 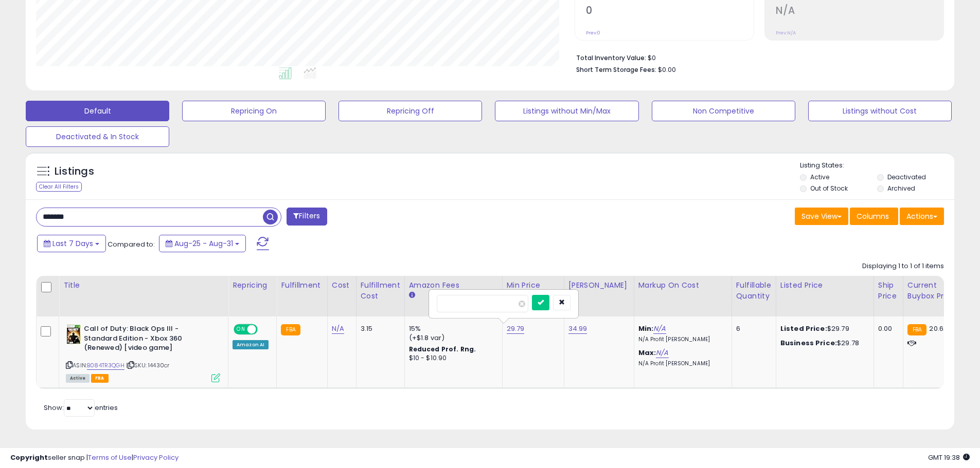 What do you see at coordinates (804, 329) in the screenshot?
I see `b: Listed Price:` at bounding box center [804, 329].